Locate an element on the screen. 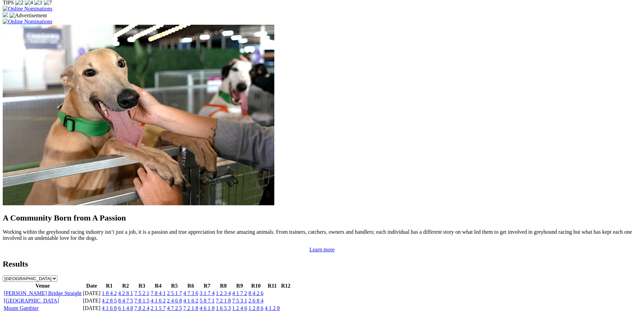 The width and height of the screenshot is (644, 313). a: 1 2 8 6 is located at coordinates (256, 308).